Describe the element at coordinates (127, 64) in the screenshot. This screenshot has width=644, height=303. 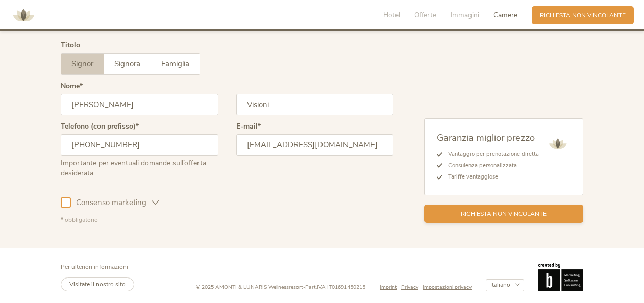
I see `span: Signora` at that location.